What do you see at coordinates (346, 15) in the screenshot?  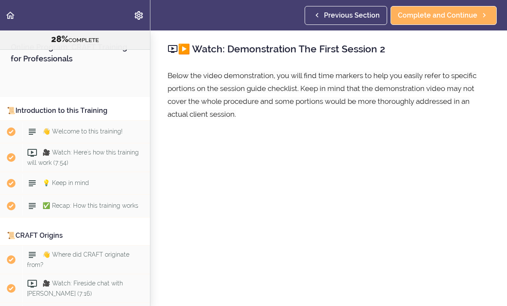 I see `a: Previous Section` at bounding box center [346, 15].